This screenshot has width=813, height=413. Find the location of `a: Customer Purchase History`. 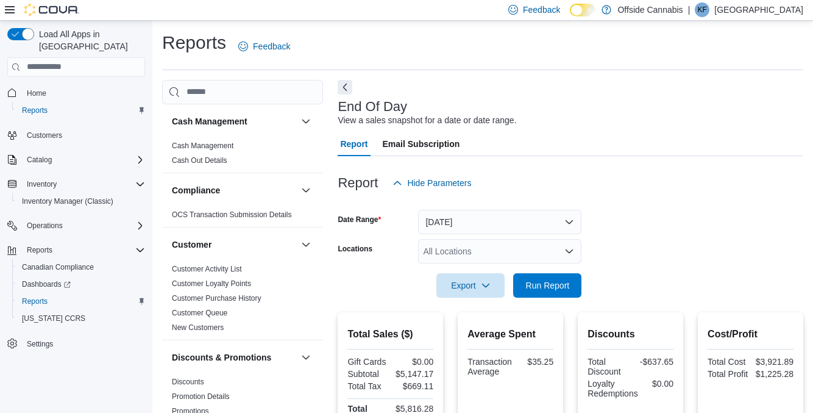

a: Customer Purchase History is located at coordinates (216, 298).